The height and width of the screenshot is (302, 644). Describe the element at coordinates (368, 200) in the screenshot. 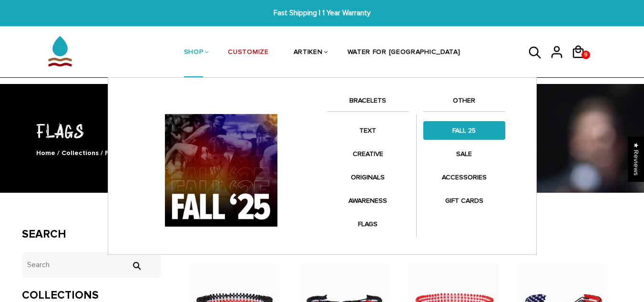

I see `a: AWARENESS` at that location.